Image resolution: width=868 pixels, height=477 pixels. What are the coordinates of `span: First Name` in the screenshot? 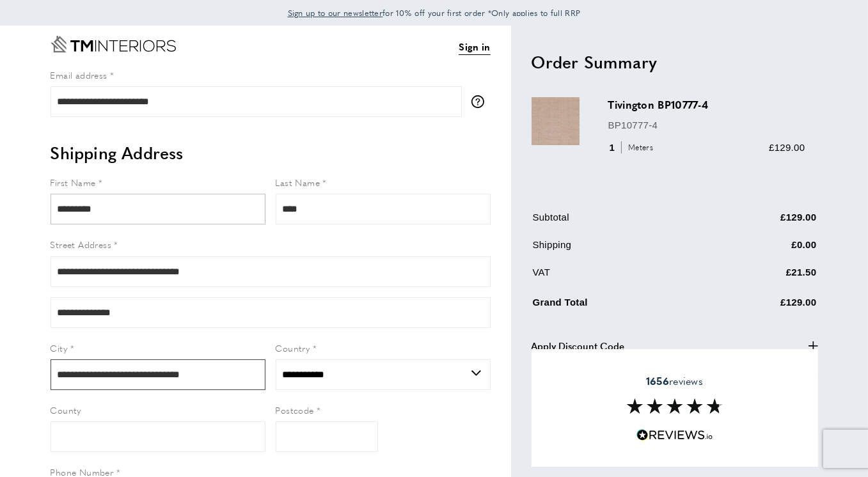 It's located at (73, 182).